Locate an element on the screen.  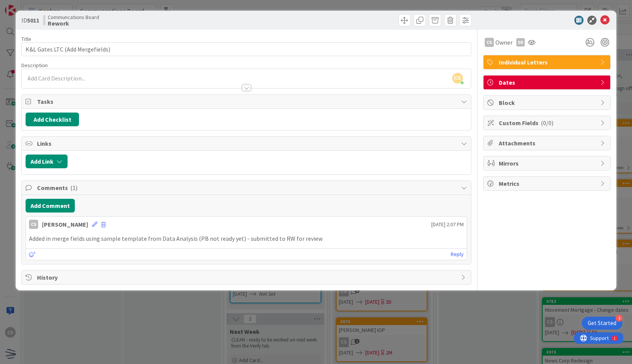
span: Communcations Board is located at coordinates (73, 17).